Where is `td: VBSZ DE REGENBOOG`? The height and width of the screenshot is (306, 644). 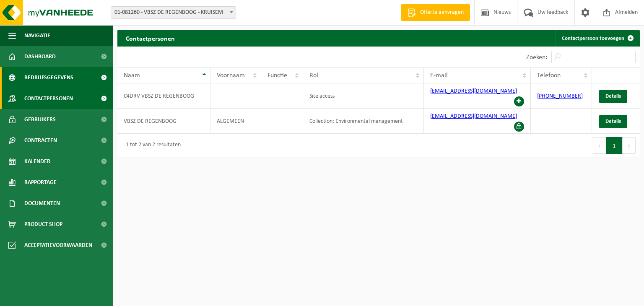
td: VBSZ DE REGENBOOG is located at coordinates (164, 121).